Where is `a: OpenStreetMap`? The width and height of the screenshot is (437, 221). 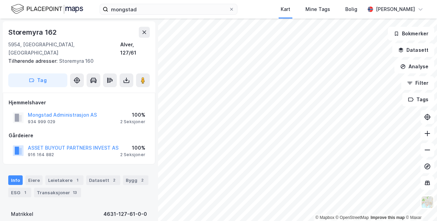 a: OpenStreetMap is located at coordinates (352, 218).